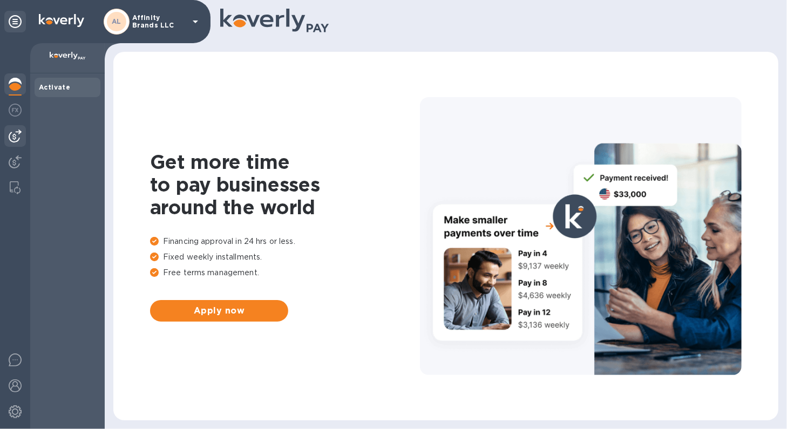 The height and width of the screenshot is (429, 787). What do you see at coordinates (159, 22) in the screenshot?
I see `p: Affinity Brands LLC` at bounding box center [159, 22].